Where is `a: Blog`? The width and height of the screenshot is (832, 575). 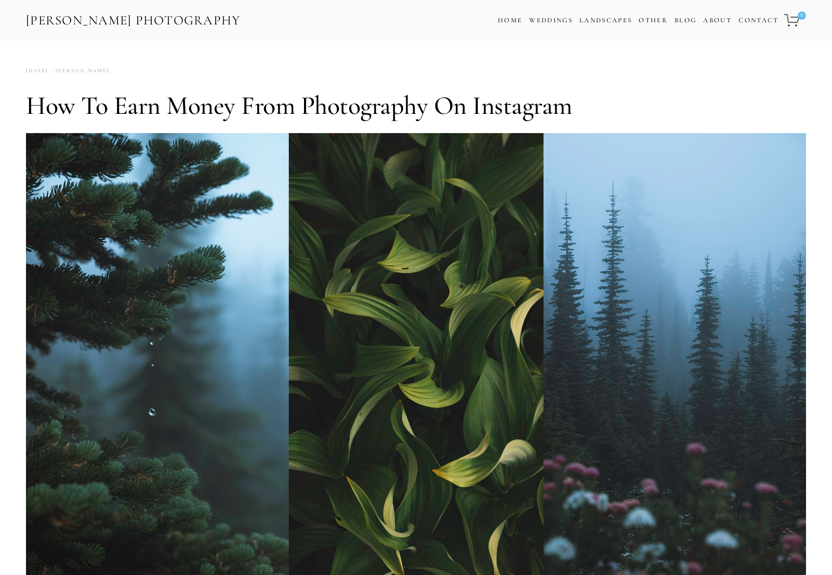
a: Blog is located at coordinates (686, 20).